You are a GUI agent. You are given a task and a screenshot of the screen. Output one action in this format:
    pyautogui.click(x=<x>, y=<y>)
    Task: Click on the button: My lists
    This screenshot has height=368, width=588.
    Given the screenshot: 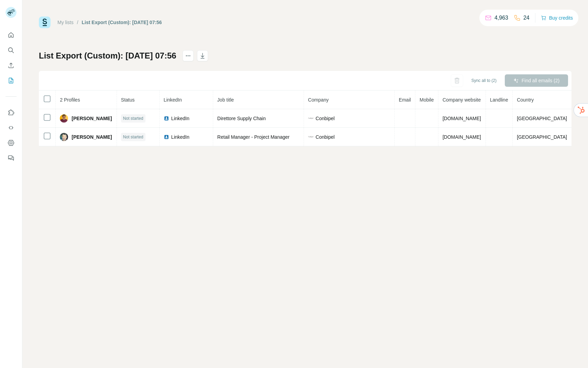 What is the action you would take?
    pyautogui.click(x=11, y=80)
    